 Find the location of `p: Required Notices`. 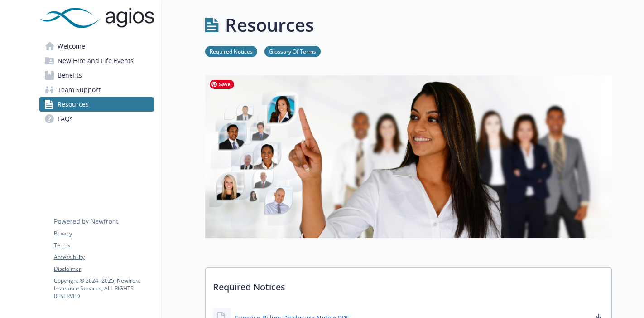

p: Required Notices is located at coordinates (408, 284).